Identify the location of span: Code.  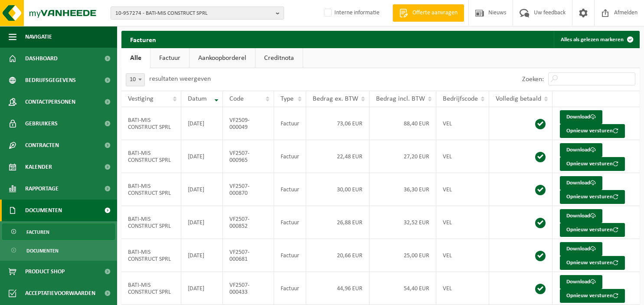
(236, 99).